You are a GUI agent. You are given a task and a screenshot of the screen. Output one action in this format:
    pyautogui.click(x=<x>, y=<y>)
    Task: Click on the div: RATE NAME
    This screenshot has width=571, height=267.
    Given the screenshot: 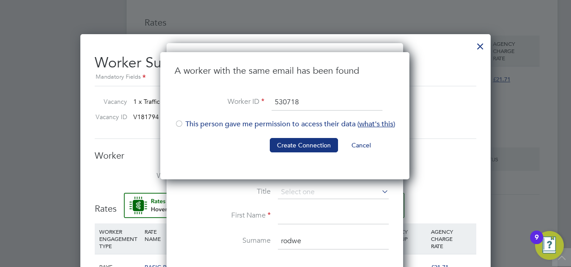 What is the action you would take?
    pyautogui.click(x=172, y=235)
    